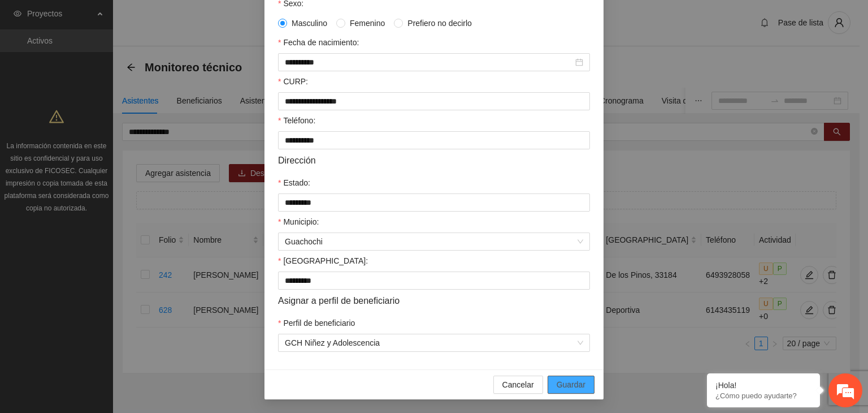 This screenshot has width=868, height=413. Describe the element at coordinates (518, 384) in the screenshot. I see `span: Cancelar` at that location.